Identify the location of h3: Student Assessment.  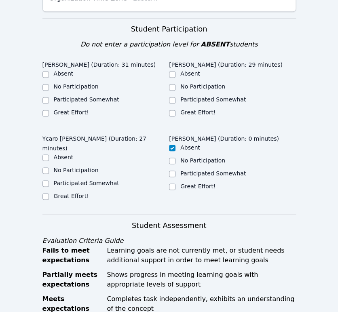
(169, 225).